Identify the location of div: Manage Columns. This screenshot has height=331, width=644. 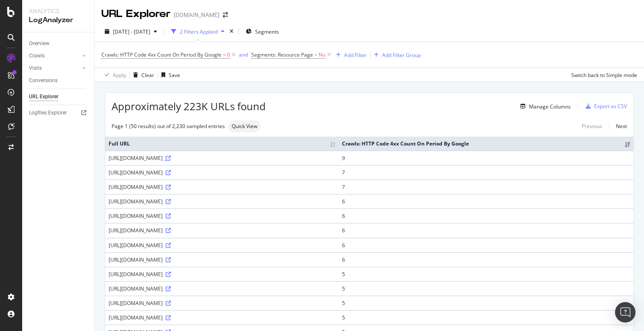
(550, 106).